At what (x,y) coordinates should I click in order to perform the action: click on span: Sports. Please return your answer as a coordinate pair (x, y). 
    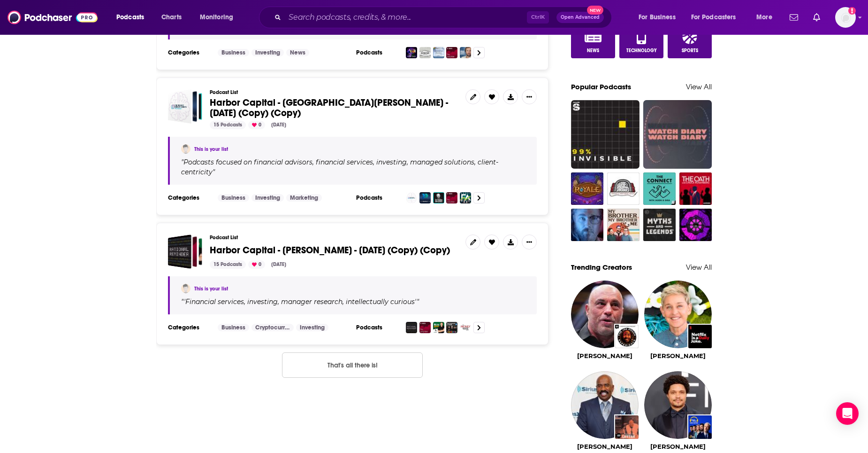
    Looking at the image, I should click on (690, 51).